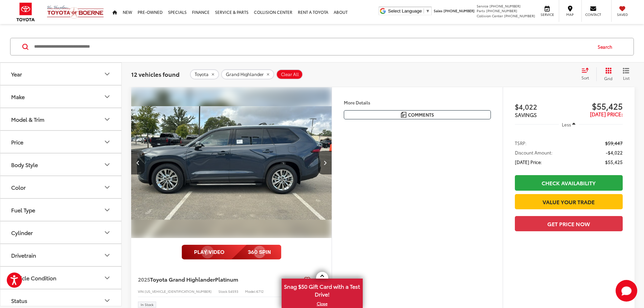 The width and height of the screenshot is (644, 308). Describe the element at coordinates (490, 16) in the screenshot. I see `span: Collision Center` at that location.